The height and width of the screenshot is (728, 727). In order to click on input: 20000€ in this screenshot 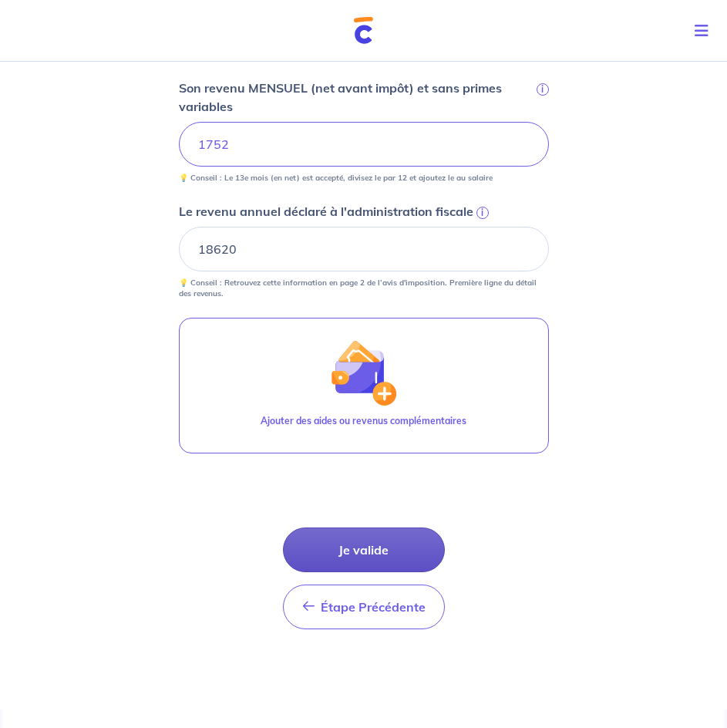, I will do `click(364, 249)`.